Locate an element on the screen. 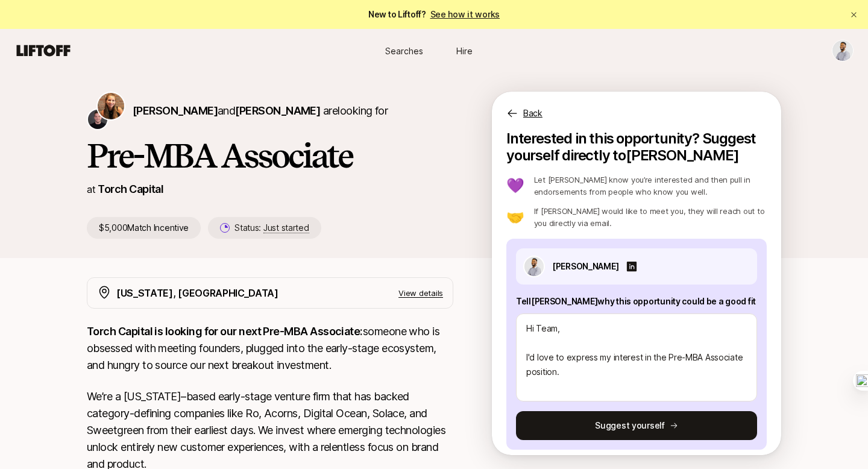 The height and width of the screenshot is (469, 868). button: Suggest yourself is located at coordinates (636, 426).